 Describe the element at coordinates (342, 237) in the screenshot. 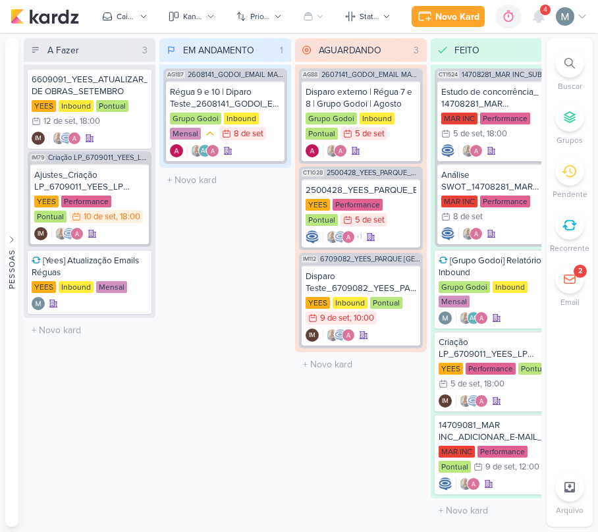

I see `div: Colaboradores: Iara Santos, Caroline Traven De Andrade, Alessandra Gomes, Isabella Machado Guimarães` at that location.